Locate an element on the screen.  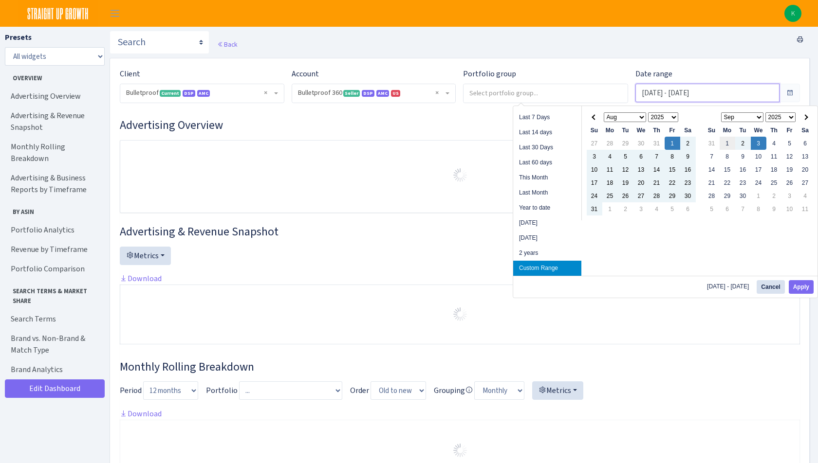
td: 23 is located at coordinates (743, 183).